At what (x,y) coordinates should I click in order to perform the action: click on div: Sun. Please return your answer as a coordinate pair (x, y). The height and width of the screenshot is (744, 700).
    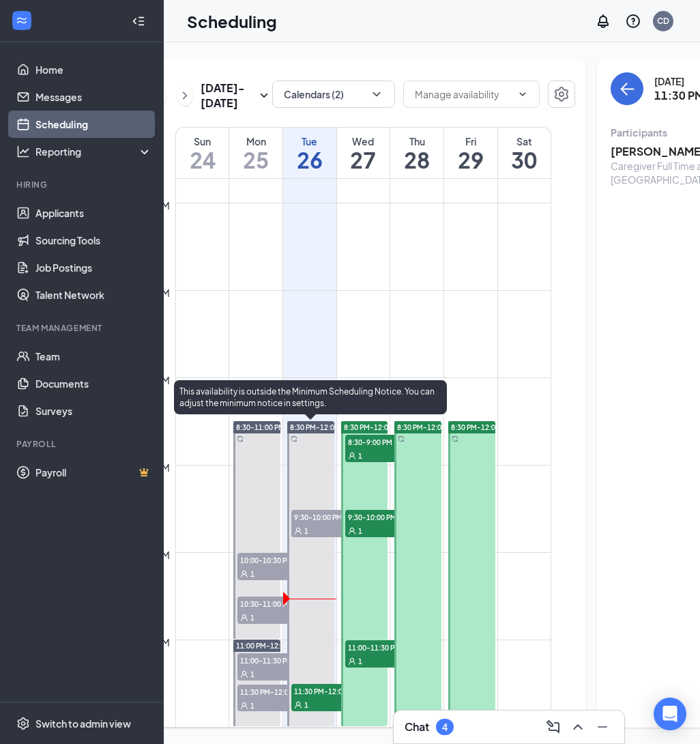
    Looking at the image, I should click on (202, 142).